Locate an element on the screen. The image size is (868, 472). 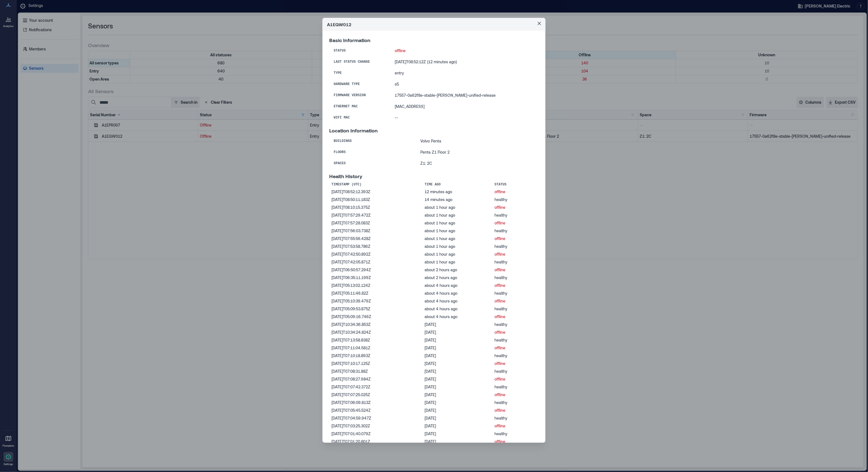
td: 14 minutes ago is located at coordinates (457, 200).